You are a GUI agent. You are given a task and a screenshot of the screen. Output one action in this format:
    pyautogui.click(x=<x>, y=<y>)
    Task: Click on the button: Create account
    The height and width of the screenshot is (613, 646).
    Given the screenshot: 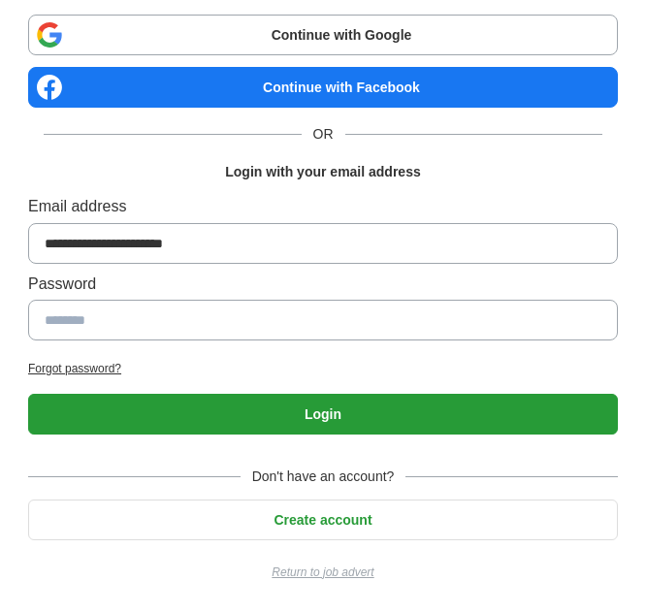 What is the action you would take?
    pyautogui.click(x=323, y=520)
    